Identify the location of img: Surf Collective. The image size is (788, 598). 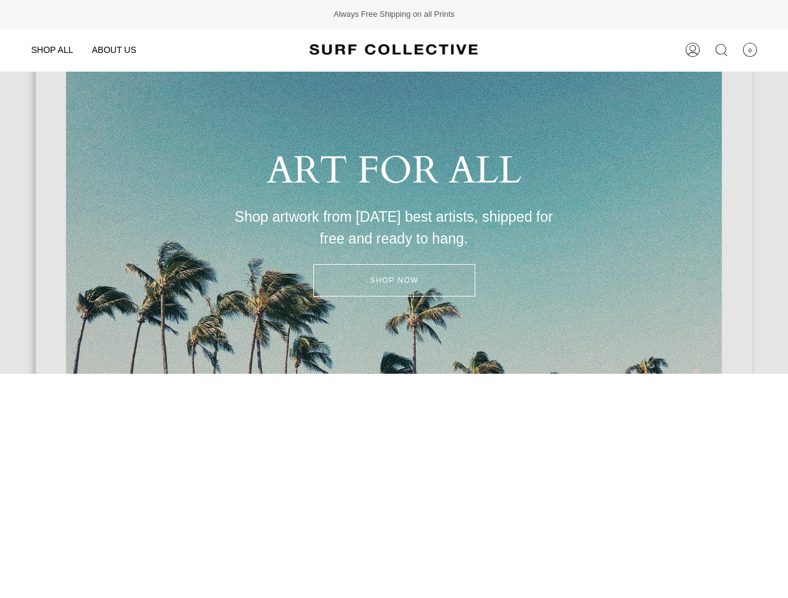
(394, 50).